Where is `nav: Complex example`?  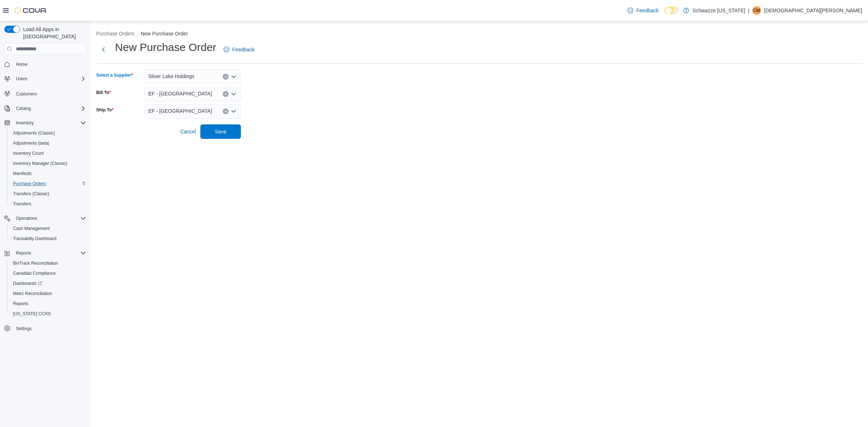
nav: Complex example is located at coordinates (45, 204).